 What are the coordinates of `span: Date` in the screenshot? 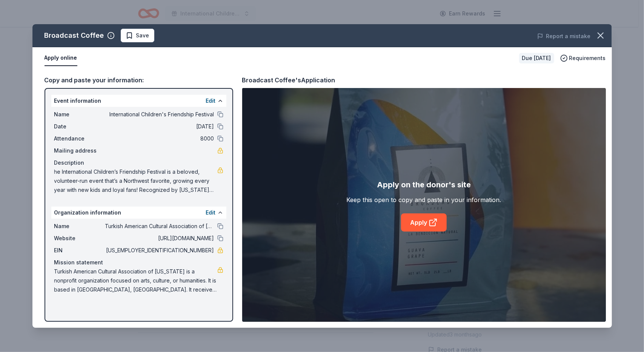 It's located at (80, 127).